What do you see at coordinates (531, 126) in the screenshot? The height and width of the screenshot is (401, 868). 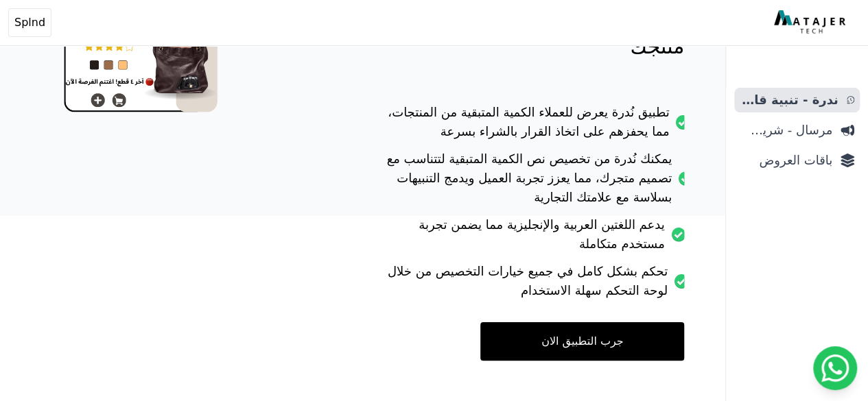 I see `li: تطبيق نُدرة يعرض للعملاء الكمية المتبقية من المنتجات، مما يحفزهم على اتخاذ القرار بالشراء بسرعة` at bounding box center [531, 126].